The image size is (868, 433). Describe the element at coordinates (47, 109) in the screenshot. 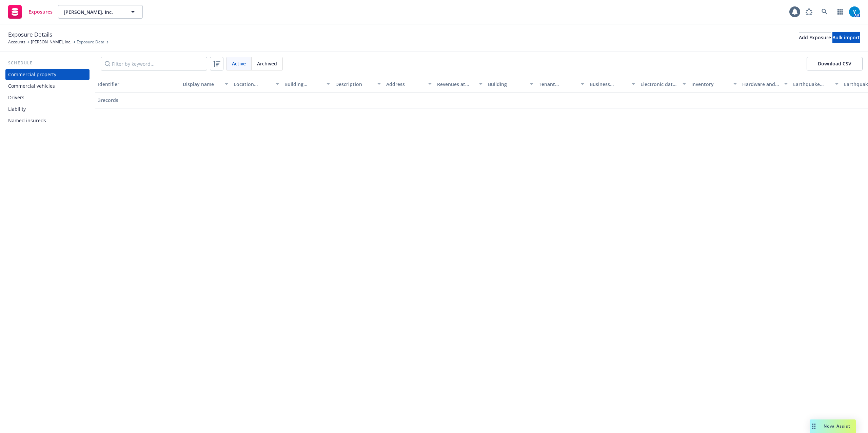

I see `a: Liability` at that location.